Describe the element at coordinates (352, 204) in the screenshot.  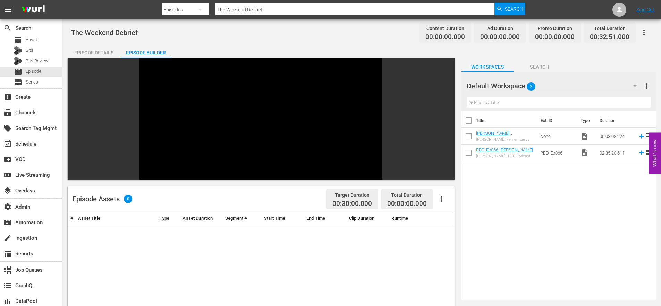
I see `span: 00:30:00.000` at that location.